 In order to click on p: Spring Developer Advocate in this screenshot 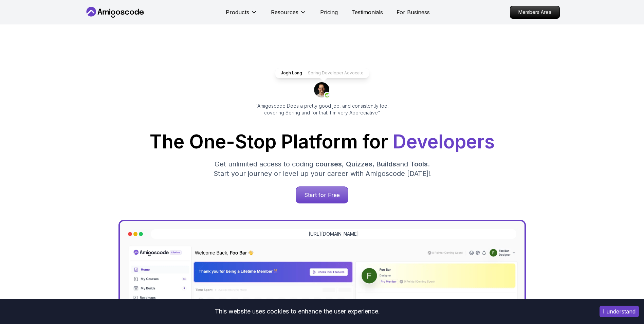, I will do `click(336, 73)`.